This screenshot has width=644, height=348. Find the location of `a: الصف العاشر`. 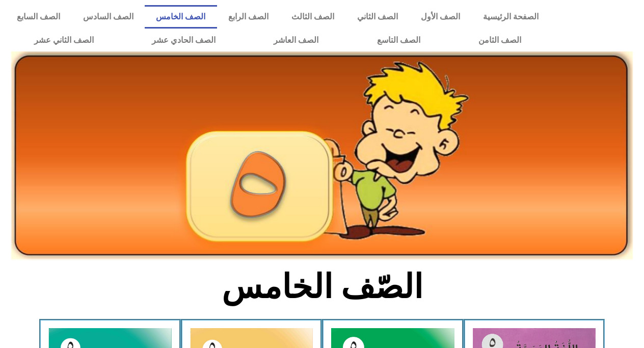

a: الصف العاشر is located at coordinates (296, 41).